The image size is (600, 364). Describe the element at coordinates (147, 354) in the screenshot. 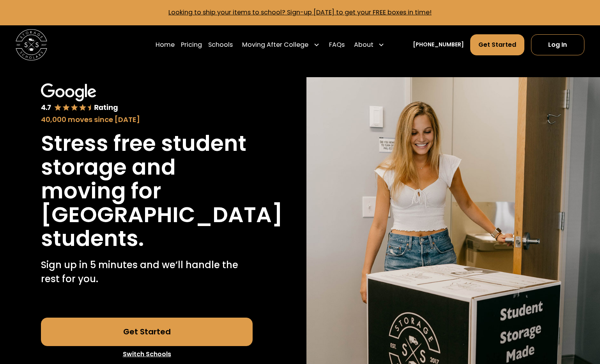

I see `a: Switch Schools` at that location.